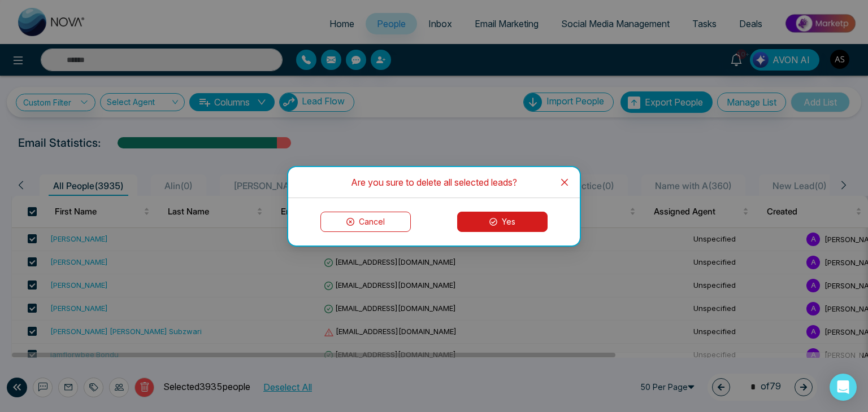 The width and height of the screenshot is (868, 412). What do you see at coordinates (434, 182) in the screenshot?
I see `div: Are you sure to delete all selected leads?` at bounding box center [434, 182].